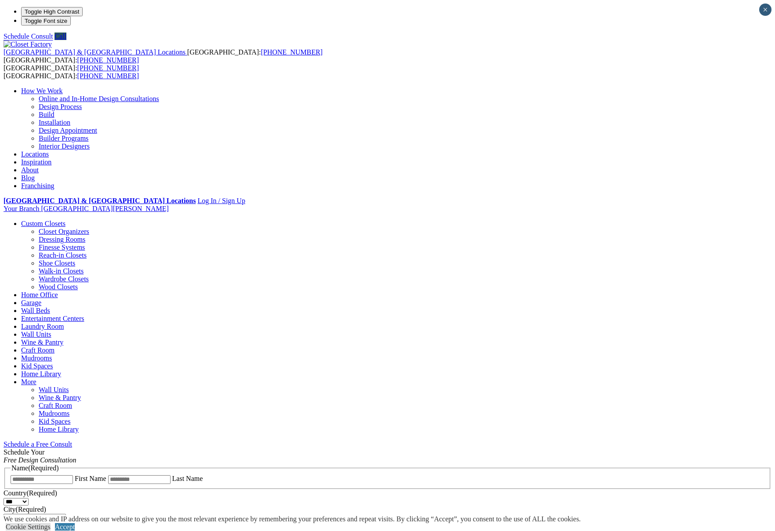  Describe the element at coordinates (47, 114) in the screenshot. I see `a: Build` at that location.